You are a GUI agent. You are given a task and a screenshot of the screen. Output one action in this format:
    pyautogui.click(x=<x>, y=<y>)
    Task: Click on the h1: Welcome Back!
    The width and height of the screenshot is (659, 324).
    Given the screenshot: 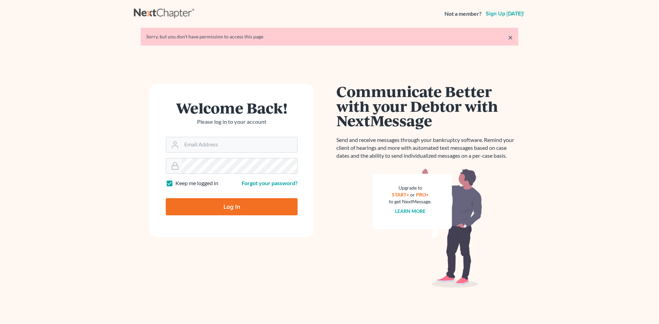 What is the action you would take?
    pyautogui.click(x=232, y=108)
    